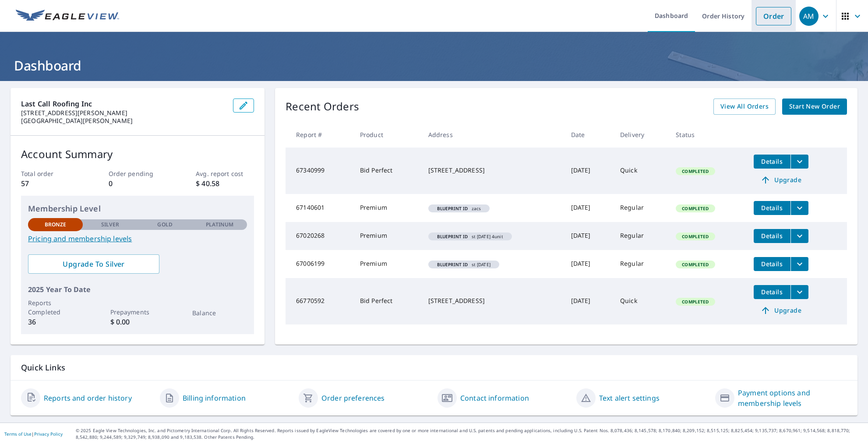 The image size is (868, 444). What do you see at coordinates (319, 236) in the screenshot?
I see `td: 67020268` at bounding box center [319, 236].